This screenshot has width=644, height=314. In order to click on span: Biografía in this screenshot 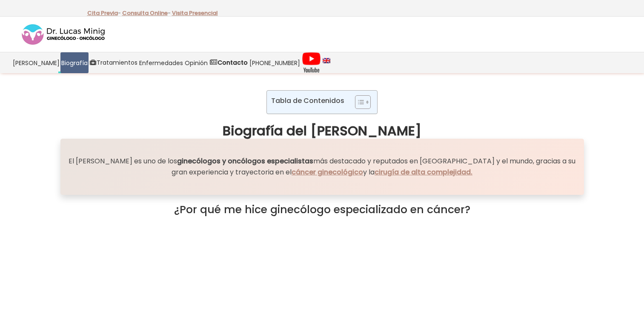, I will do `click(75, 62)`.